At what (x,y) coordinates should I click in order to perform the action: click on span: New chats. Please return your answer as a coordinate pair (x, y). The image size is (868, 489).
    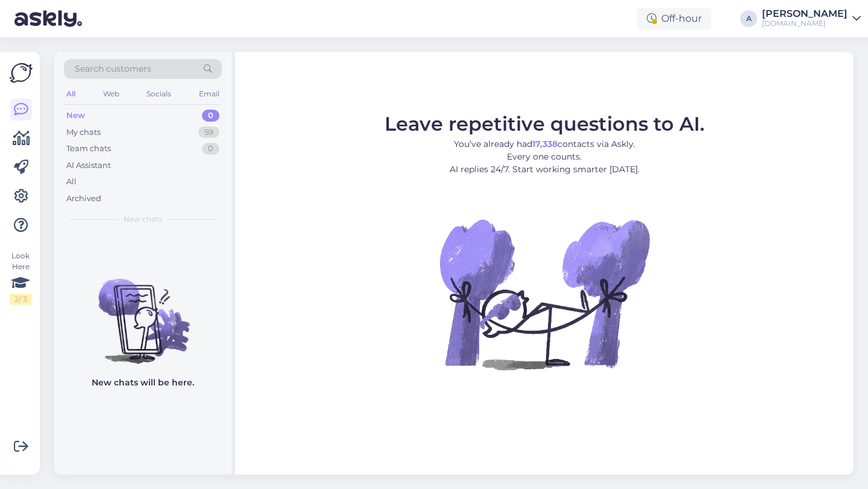
    Looking at the image, I should click on (143, 219).